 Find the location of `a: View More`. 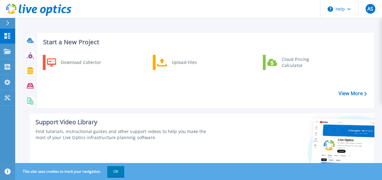

a: View More is located at coordinates (352, 94).